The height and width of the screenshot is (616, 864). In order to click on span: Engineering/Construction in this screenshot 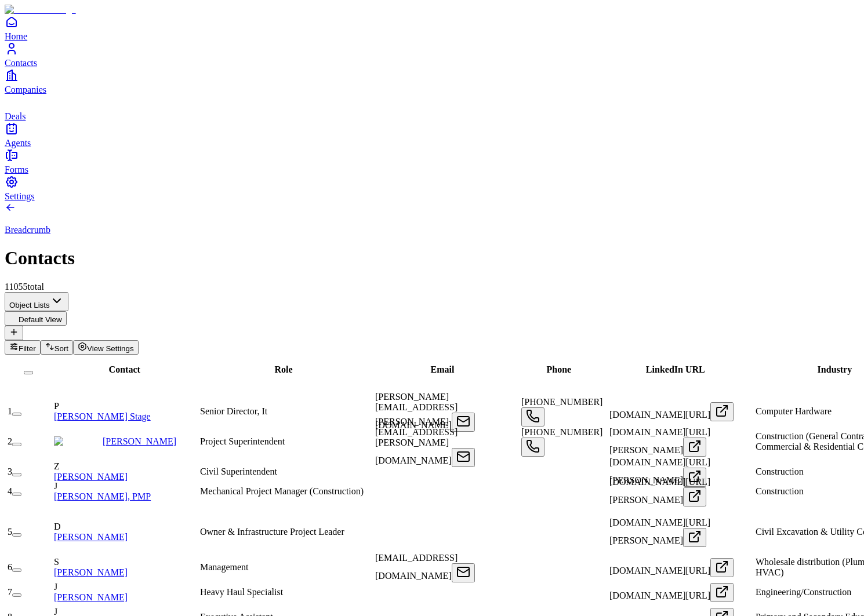, I will do `click(803, 591)`.